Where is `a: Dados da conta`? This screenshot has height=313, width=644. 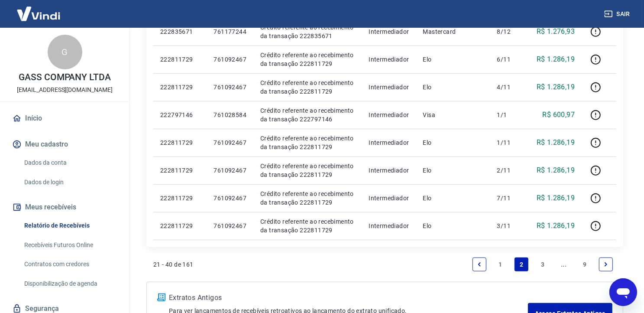
a: Dados da conta is located at coordinates (70, 163).